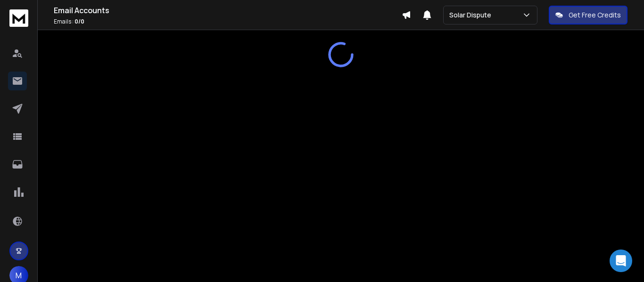 The image size is (644, 282). What do you see at coordinates (472, 15) in the screenshot?
I see `p: Solar Dispute` at bounding box center [472, 15].